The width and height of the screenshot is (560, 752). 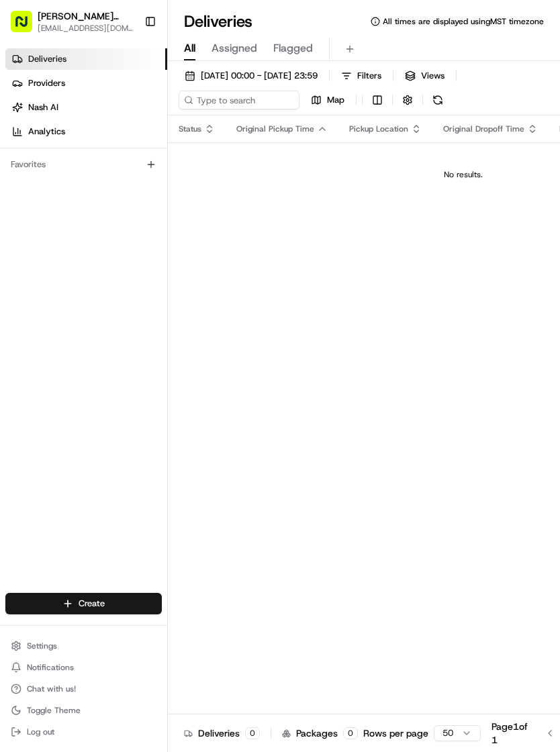 I want to click on span: Deliveries, so click(x=47, y=59).